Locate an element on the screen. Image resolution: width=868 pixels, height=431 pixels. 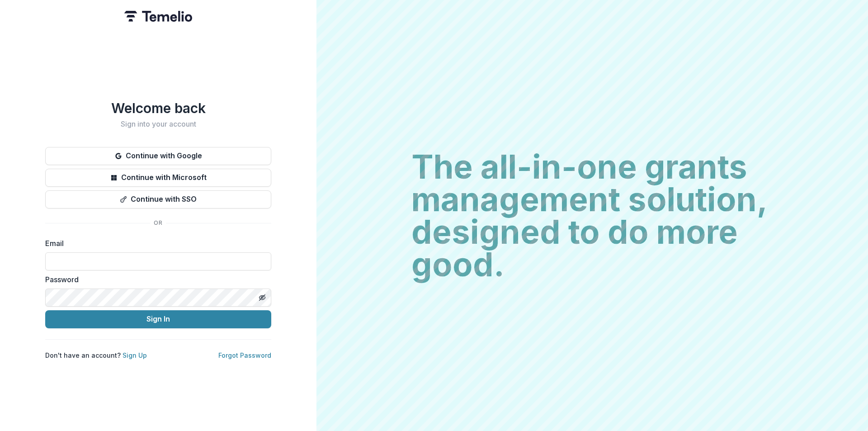
h2: Sign into your account is located at coordinates (158, 124).